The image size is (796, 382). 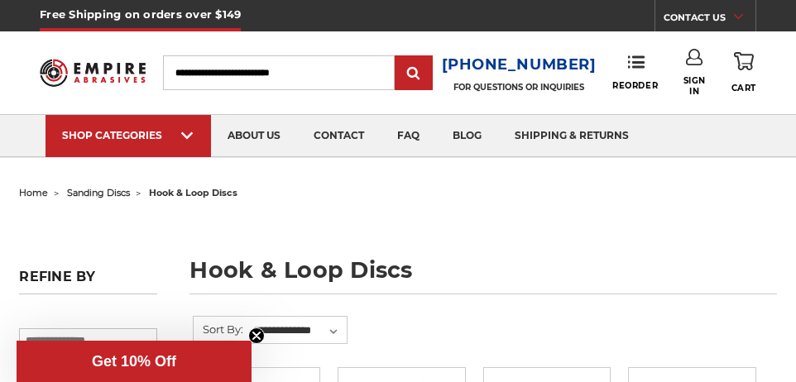 I want to click on label: Sort By:, so click(x=218, y=329).